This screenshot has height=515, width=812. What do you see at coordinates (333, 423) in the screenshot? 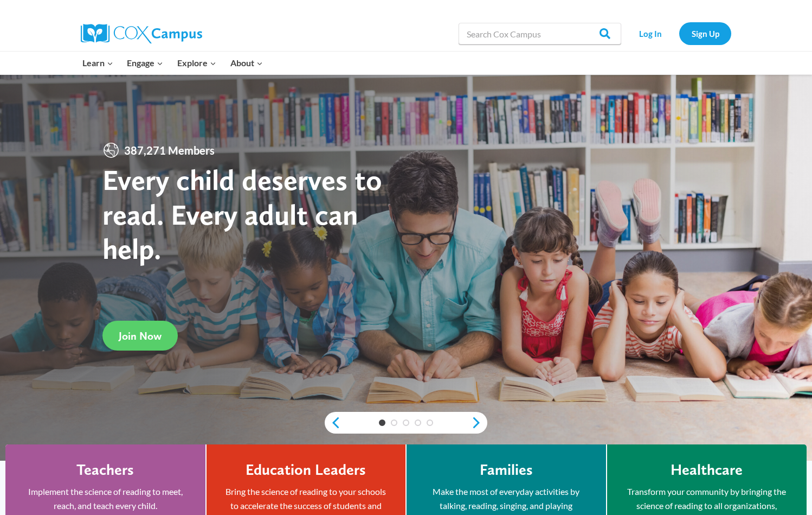
I see `a: previous` at bounding box center [333, 423].